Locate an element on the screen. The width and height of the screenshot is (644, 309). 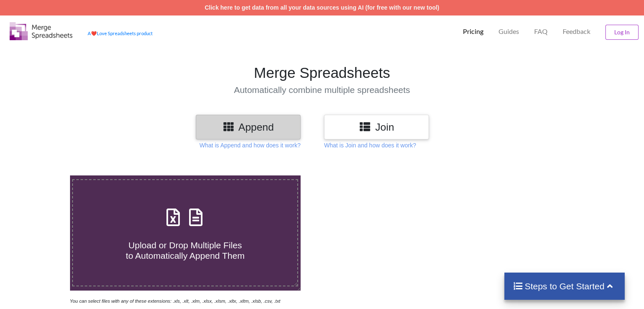
i: You can select files with any of these extensions: .xls, .xlt, .xlm, .xlsx, .xlsm, .xltx, .xltm, ... is located at coordinates (175, 301).